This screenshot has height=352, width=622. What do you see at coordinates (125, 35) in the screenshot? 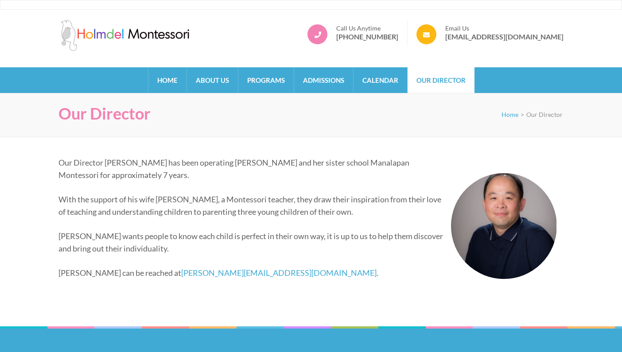
I see `img: Holmdel Montessori School` at bounding box center [125, 35].